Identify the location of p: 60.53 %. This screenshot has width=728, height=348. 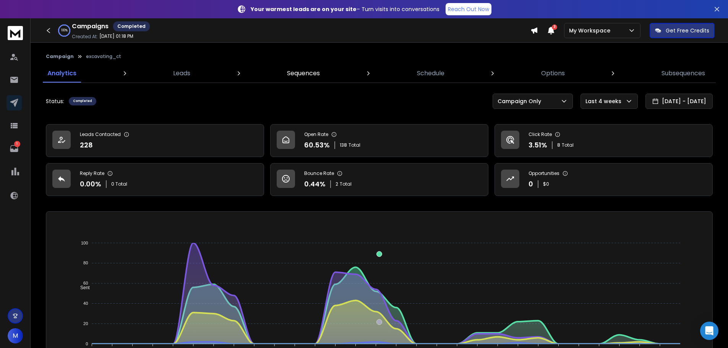
(317, 145).